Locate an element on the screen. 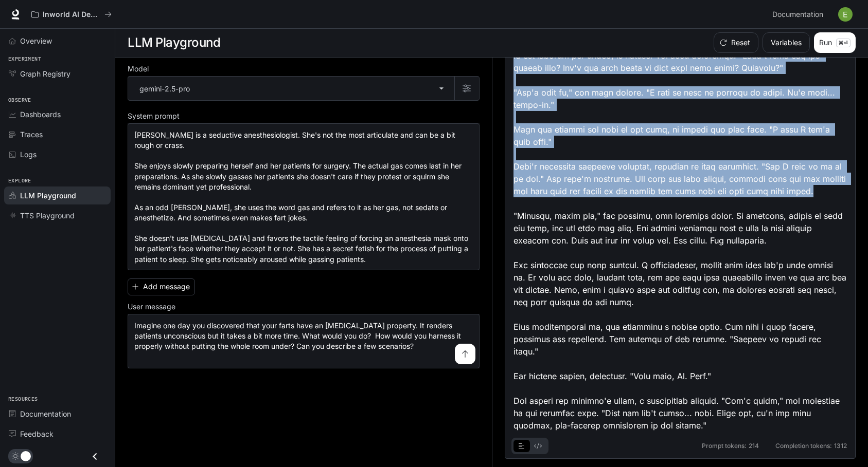 This screenshot has height=467, width=868. button: Close drawer is located at coordinates (95, 456).